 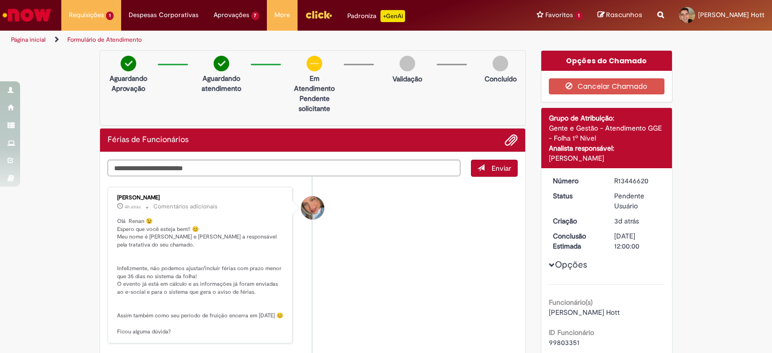 What do you see at coordinates (163, 15) in the screenshot?
I see `span: Despesas Corporativas` at bounding box center [163, 15].